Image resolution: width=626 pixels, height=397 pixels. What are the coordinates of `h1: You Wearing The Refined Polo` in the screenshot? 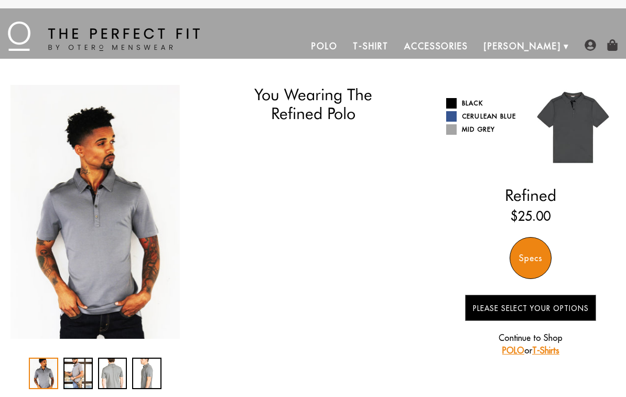 It's located at (313, 104).